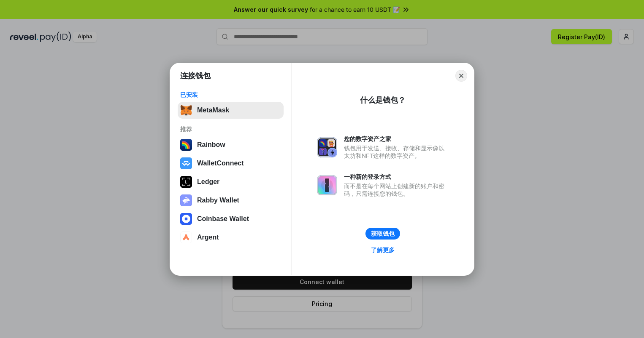 Image resolution: width=644 pixels, height=338 pixels. Describe the element at coordinates (396, 152) in the screenshot. I see `div: 钱包用于发送、接收、存储和显示像以太坊和NFT这样的数字资产。` at that location.